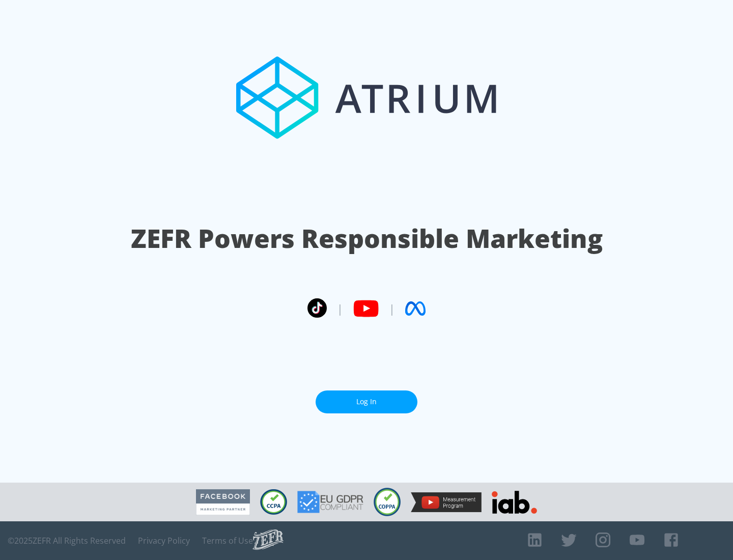  Describe the element at coordinates (67, 541) in the screenshot. I see `span: © 2025 ZEFR All Rights Reserved` at that location.